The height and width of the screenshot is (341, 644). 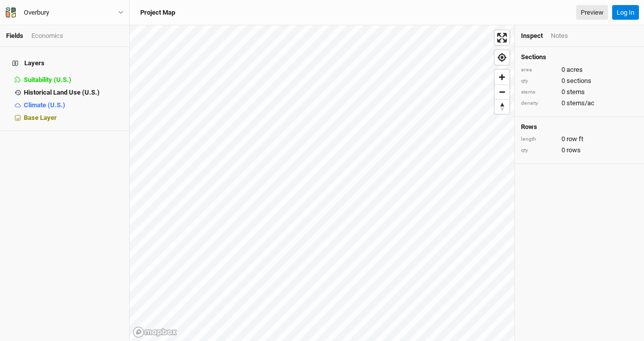 What do you see at coordinates (502, 106) in the screenshot?
I see `button: Reset bearing to north` at bounding box center [502, 106].